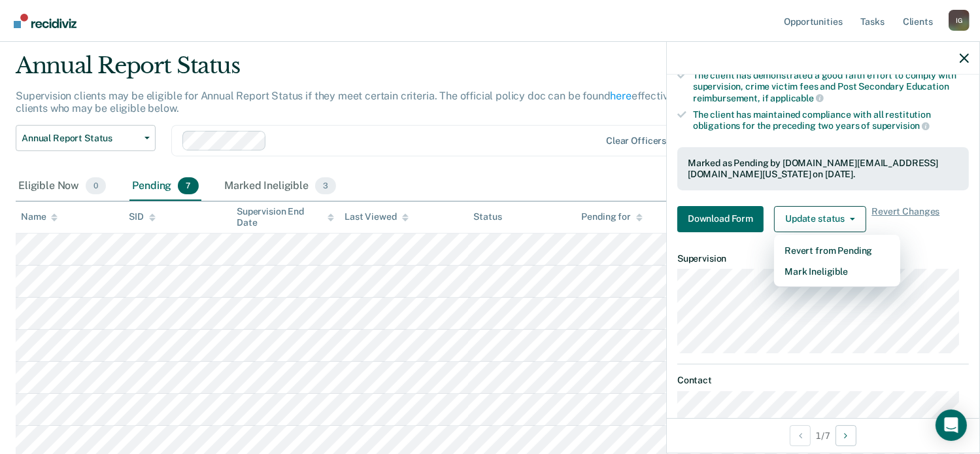 This screenshot has width=980, height=454. What do you see at coordinates (823, 259) in the screenshot?
I see `dt: Supervision` at bounding box center [823, 259].